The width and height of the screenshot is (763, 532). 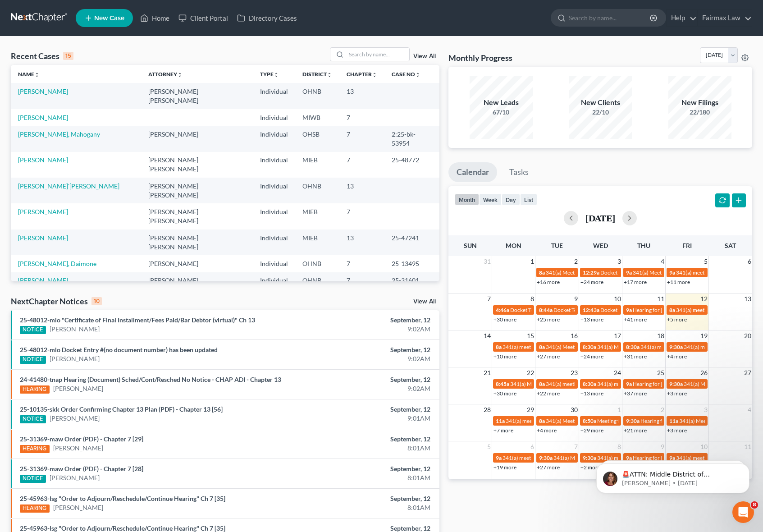 What do you see at coordinates (513, 245) in the screenshot?
I see `span: Mon` at bounding box center [513, 245].